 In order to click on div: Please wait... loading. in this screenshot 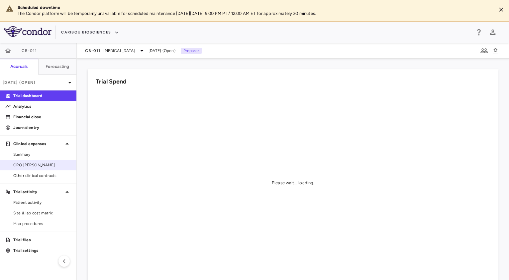, I will do `click(293, 183)`.